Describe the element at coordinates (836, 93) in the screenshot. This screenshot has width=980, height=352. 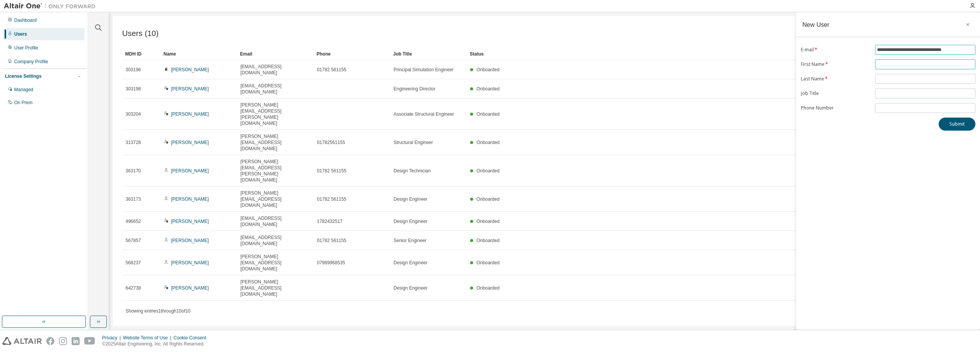
I see `label: Job Title` at that location.